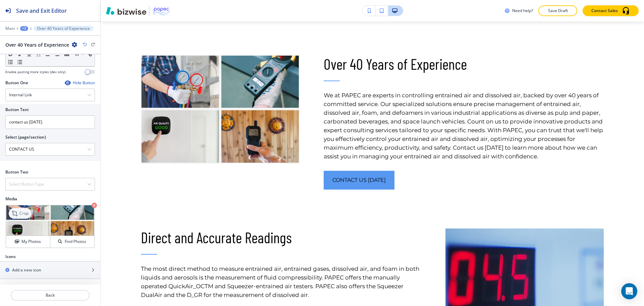 Image resolution: width=644 pixels, height=306 pixels. What do you see at coordinates (17, 173) in the screenshot?
I see `h2: Button Two` at bounding box center [17, 173].